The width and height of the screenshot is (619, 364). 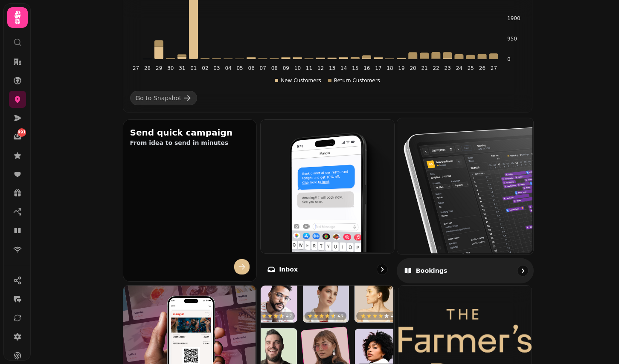 I want to click on p: Inbox, so click(x=289, y=270).